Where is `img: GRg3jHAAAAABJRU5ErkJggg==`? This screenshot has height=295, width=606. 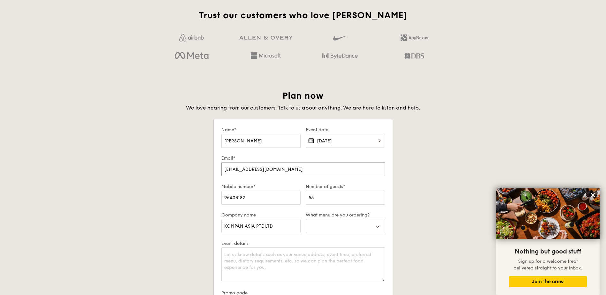
img: GRg3jHAAAAABJRU5ErkJggg== is located at coordinates (266, 38).